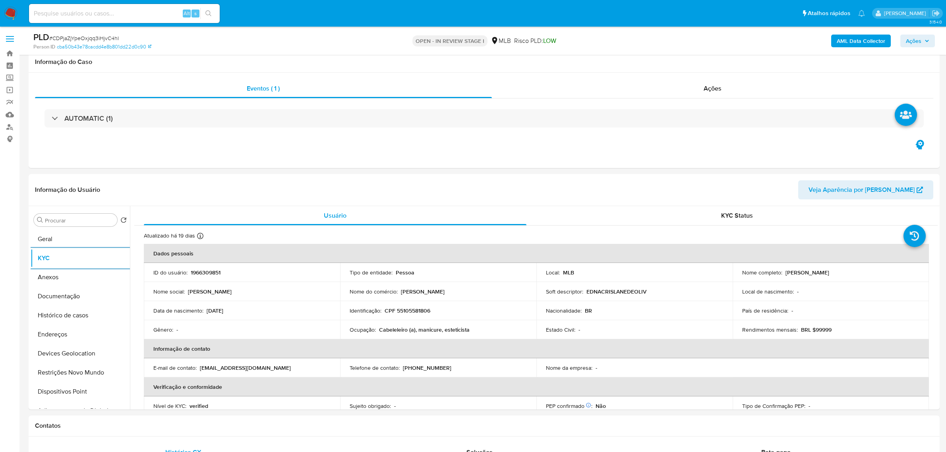 This screenshot has height=452, width=946. I want to click on span: Atalhos rápidos, so click(829, 13).